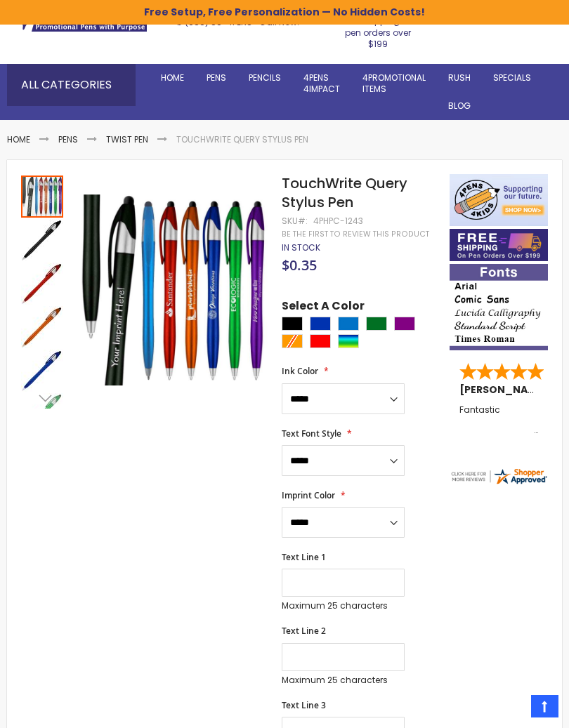  Describe the element at coordinates (459, 77) in the screenshot. I see `span: Rush` at that location.